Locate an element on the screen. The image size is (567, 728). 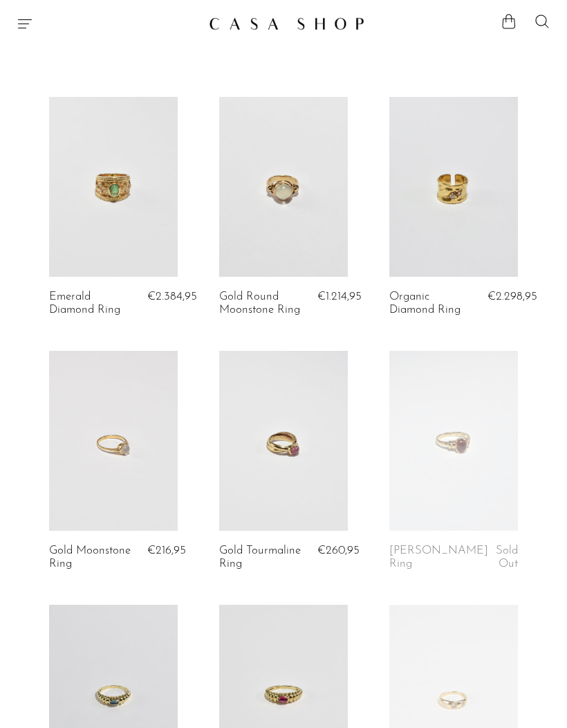
span: €2.298,95 is located at coordinates (512, 296).